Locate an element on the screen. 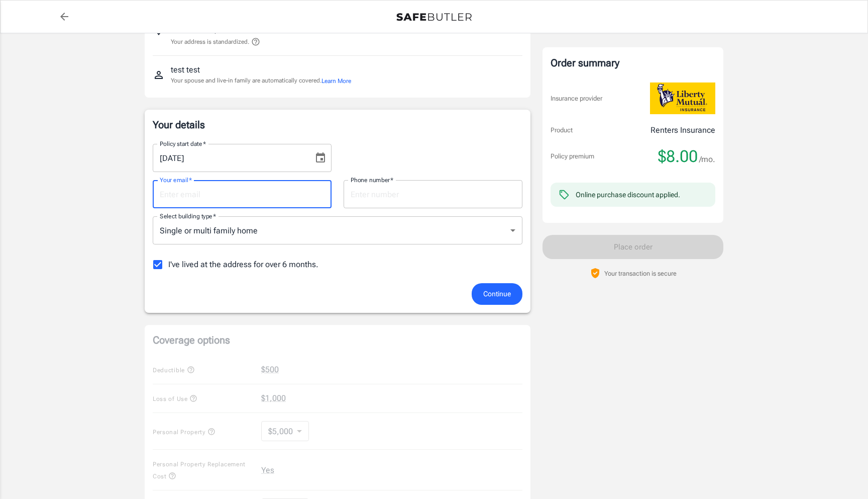  input: Enter number is located at coordinates (433, 194).